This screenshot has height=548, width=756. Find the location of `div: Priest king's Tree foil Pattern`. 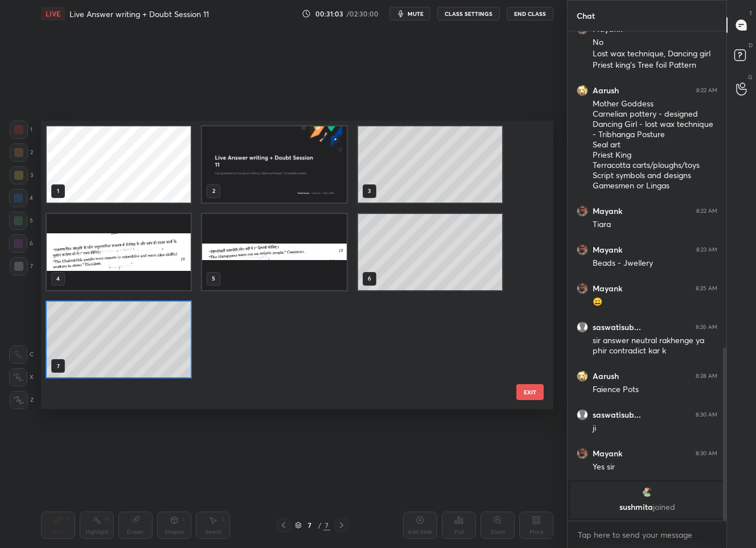

div: Priest king's Tree foil Pattern is located at coordinates (654, 65).